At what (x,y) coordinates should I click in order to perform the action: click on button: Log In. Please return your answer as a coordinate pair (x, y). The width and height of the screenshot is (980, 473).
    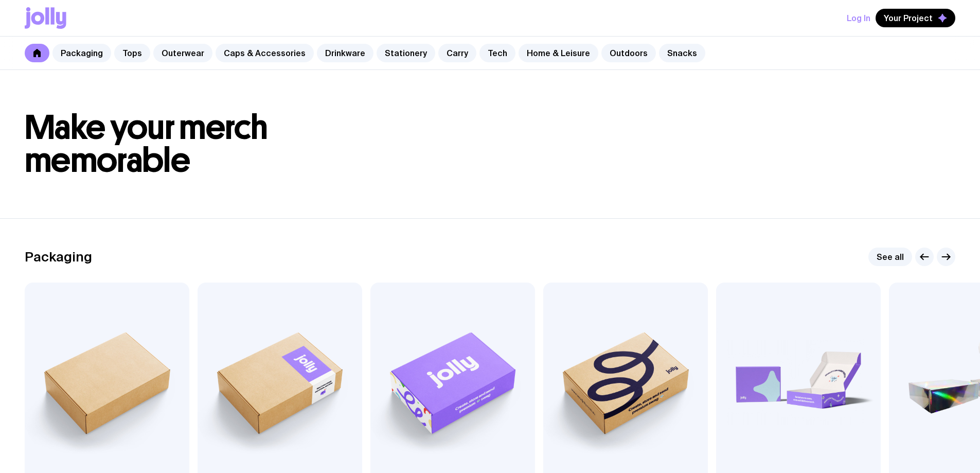
    Looking at the image, I should click on (858, 18).